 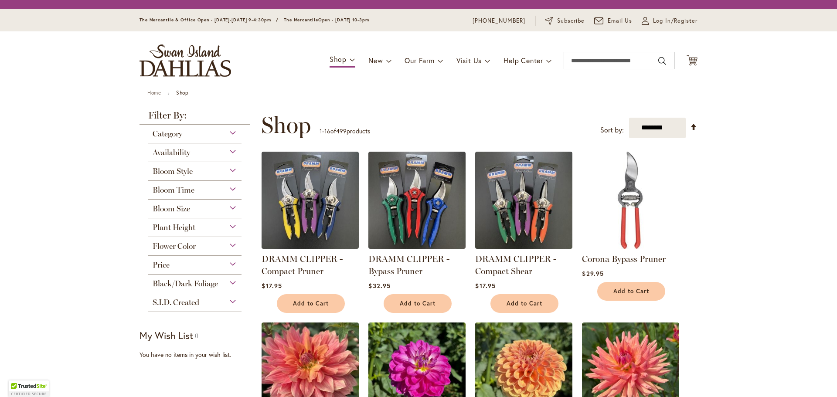 What do you see at coordinates (167, 134) in the screenshot?
I see `span: Category` at bounding box center [167, 134].